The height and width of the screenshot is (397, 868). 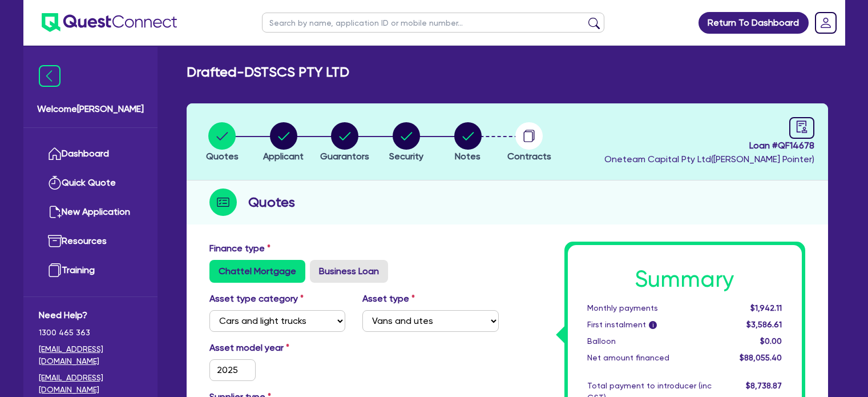 What do you see at coordinates (710, 146) in the screenshot?
I see `span: Loan # QF14678` at bounding box center [710, 146].